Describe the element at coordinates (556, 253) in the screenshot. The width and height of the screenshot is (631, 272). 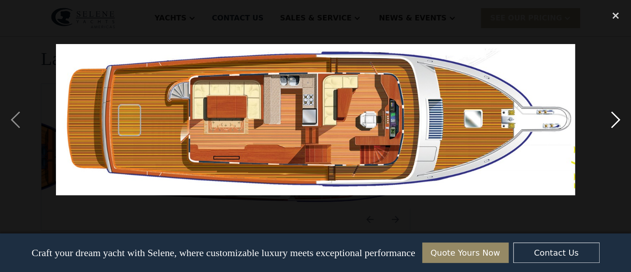
I see `a: Contact Us` at that location.